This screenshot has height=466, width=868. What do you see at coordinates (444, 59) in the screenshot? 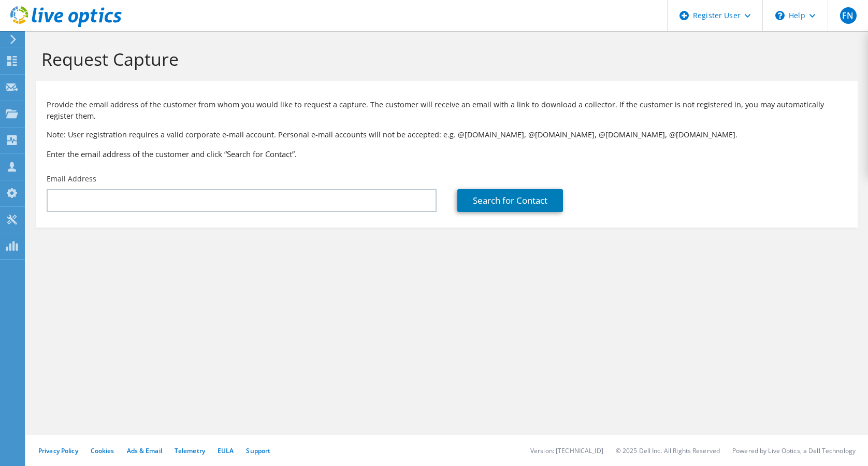
I see `h1: Request Capture` at bounding box center [444, 59].